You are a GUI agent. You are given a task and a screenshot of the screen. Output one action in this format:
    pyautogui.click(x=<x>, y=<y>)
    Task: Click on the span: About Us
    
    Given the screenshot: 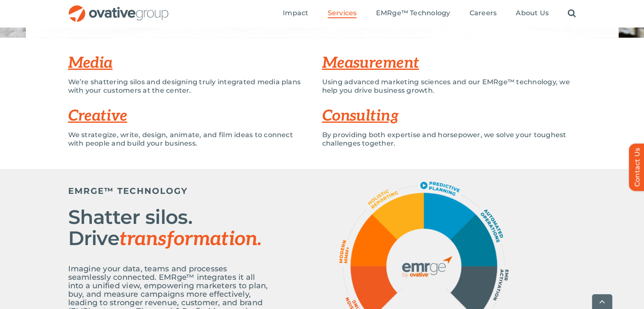 What is the action you would take?
    pyautogui.click(x=532, y=13)
    